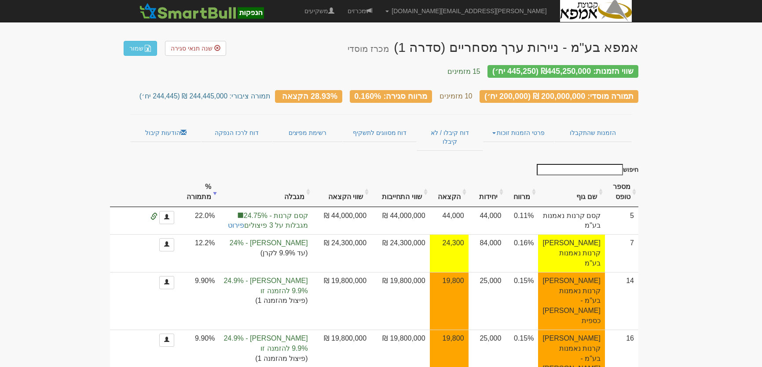 The width and height of the screenshot is (762, 367). Describe the element at coordinates (165, 133) in the screenshot. I see `a: הודעות קיבול` at that location.